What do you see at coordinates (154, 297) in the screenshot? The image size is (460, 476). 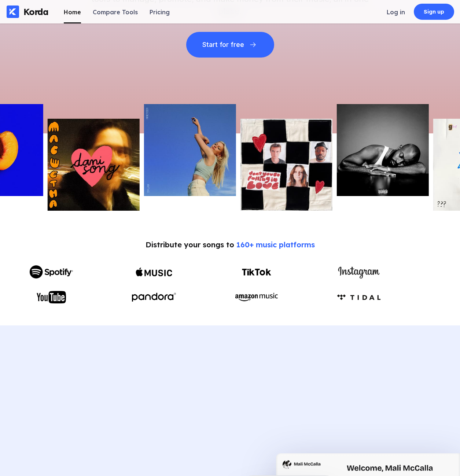 I see `img: Pandora` at bounding box center [154, 297].